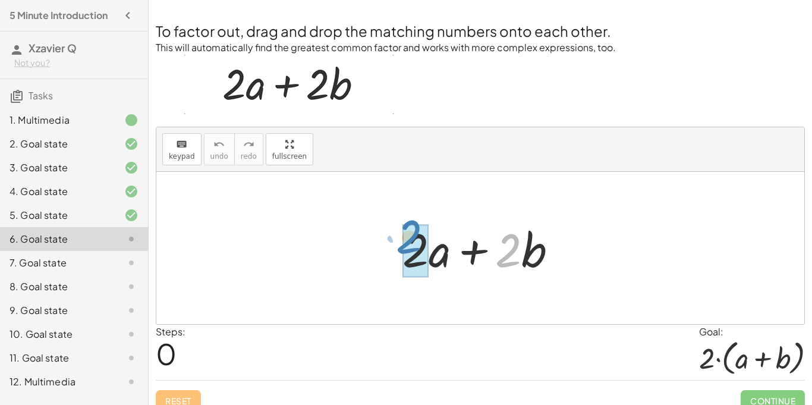 The width and height of the screenshot is (812, 405). Describe the element at coordinates (219, 149) in the screenshot. I see `button: undoundo` at that location.